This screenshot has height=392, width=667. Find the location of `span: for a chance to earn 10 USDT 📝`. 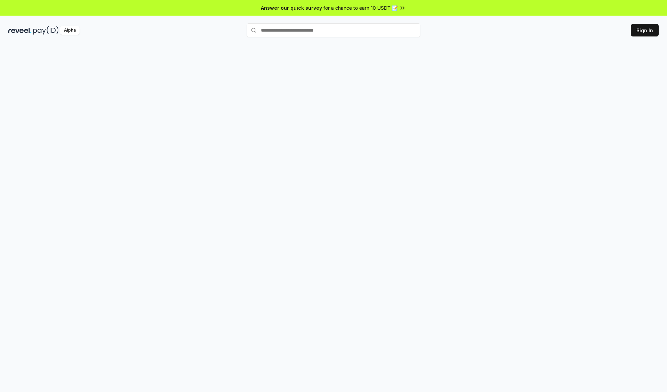

span: for a chance to earn 10 USDT 📝 is located at coordinates (361, 8).